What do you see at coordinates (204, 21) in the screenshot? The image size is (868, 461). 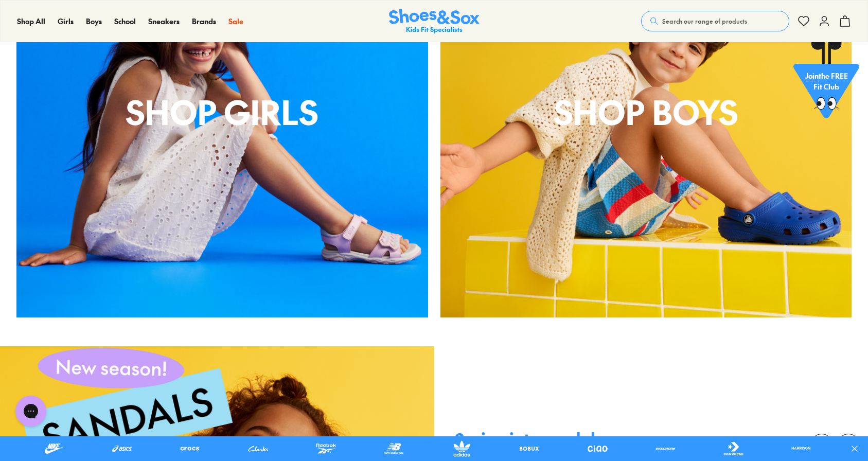 I see `a: Brands` at bounding box center [204, 21].